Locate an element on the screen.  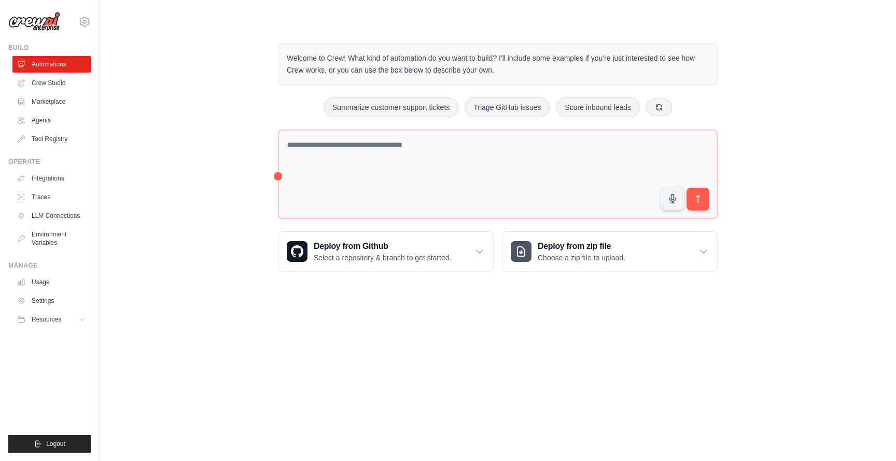
a: Marketplace is located at coordinates (51, 102).